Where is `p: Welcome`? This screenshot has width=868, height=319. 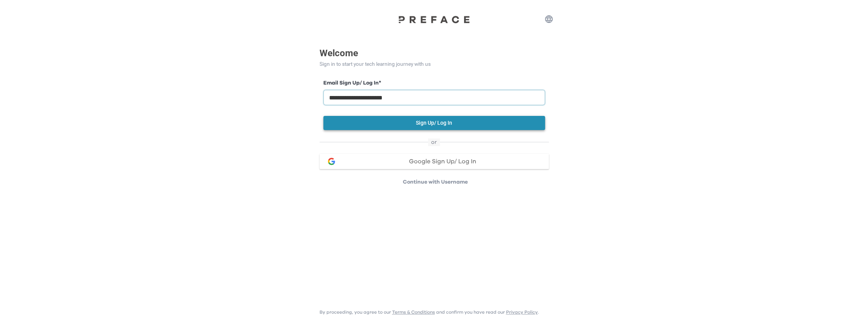 p: Welcome is located at coordinates (434, 53).